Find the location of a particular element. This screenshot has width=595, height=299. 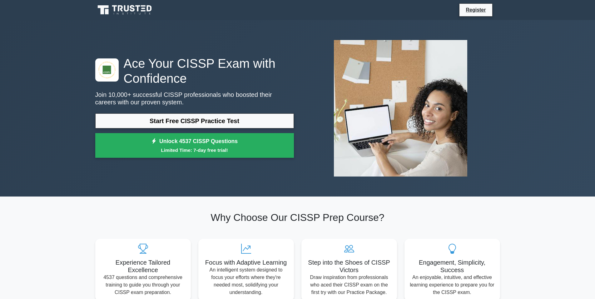

a: Start Free CISSP Practice Test is located at coordinates (195, 121).